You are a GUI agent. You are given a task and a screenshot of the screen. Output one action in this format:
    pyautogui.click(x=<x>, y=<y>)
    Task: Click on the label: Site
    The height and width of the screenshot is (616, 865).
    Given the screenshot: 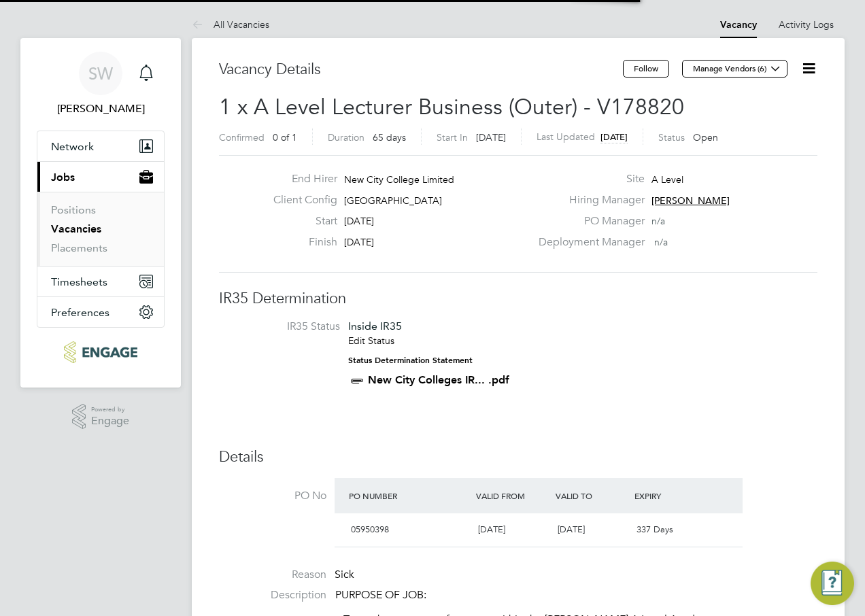 What is the action you would take?
    pyautogui.click(x=587, y=179)
    